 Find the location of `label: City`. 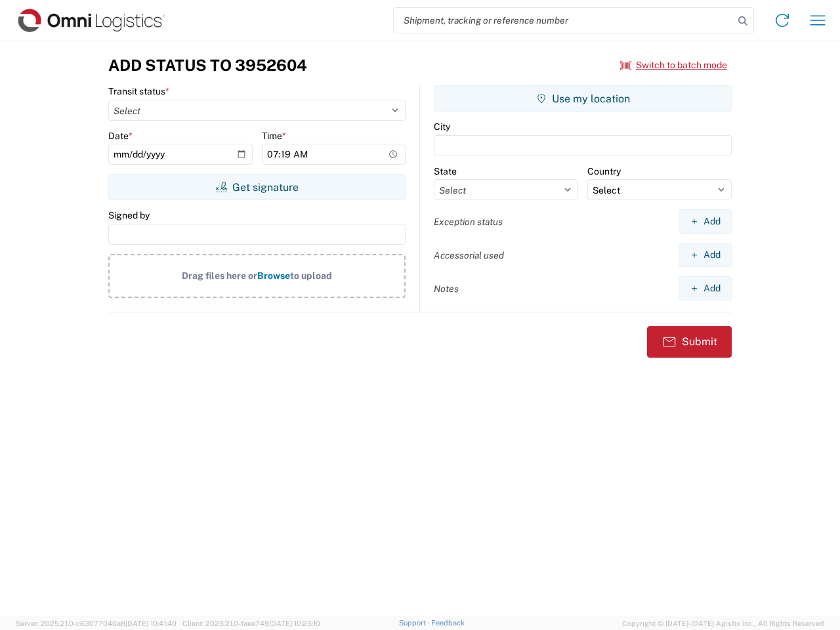

label: City is located at coordinates (442, 127).